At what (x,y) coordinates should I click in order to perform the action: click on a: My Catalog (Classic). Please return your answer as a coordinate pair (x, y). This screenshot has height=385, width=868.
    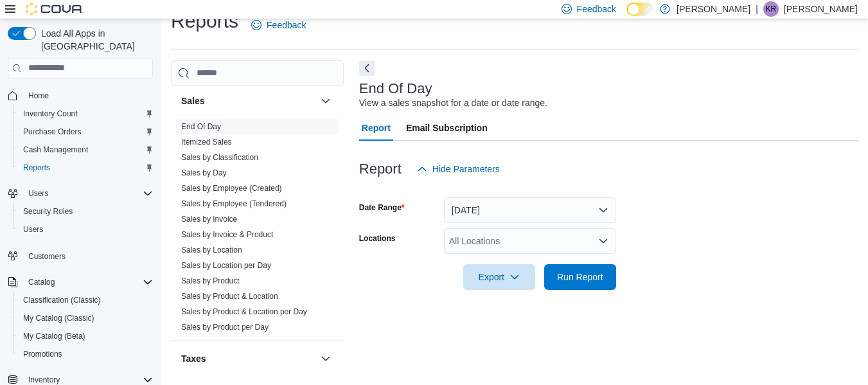
    Looking at the image, I should click on (59, 318).